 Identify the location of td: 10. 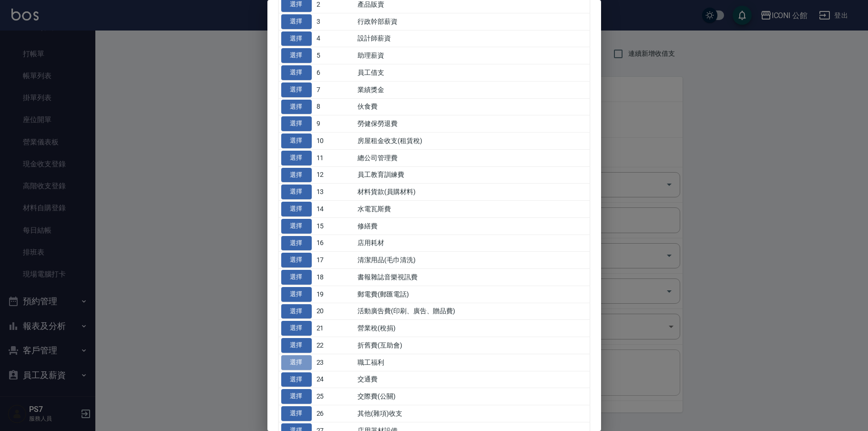
(334, 141).